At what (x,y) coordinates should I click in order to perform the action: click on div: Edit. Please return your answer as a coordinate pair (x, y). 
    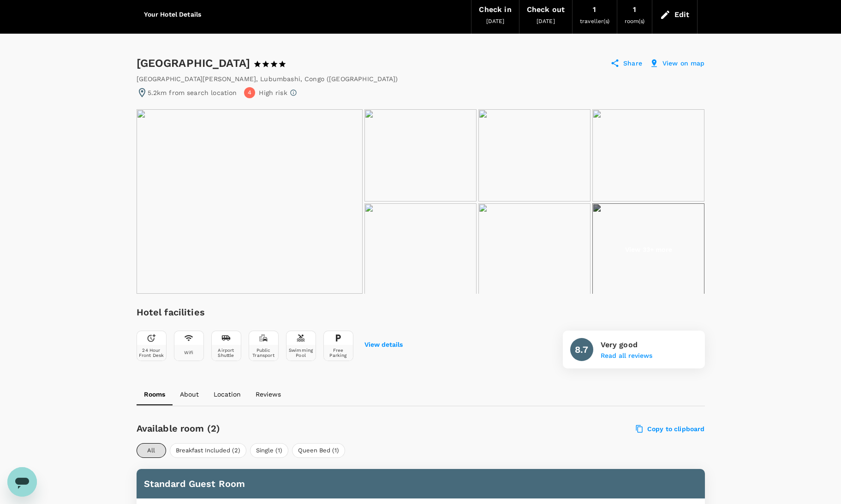
    Looking at the image, I should click on (682, 15).